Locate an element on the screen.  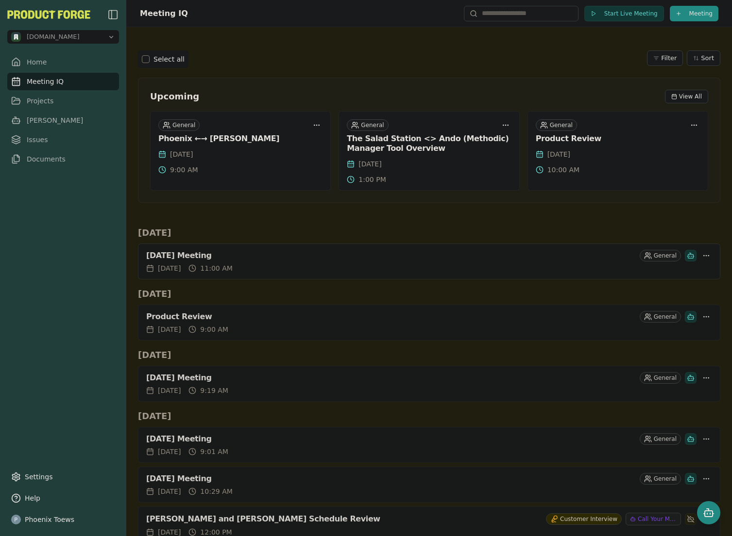
span: 10:29 AM is located at coordinates (216, 492).